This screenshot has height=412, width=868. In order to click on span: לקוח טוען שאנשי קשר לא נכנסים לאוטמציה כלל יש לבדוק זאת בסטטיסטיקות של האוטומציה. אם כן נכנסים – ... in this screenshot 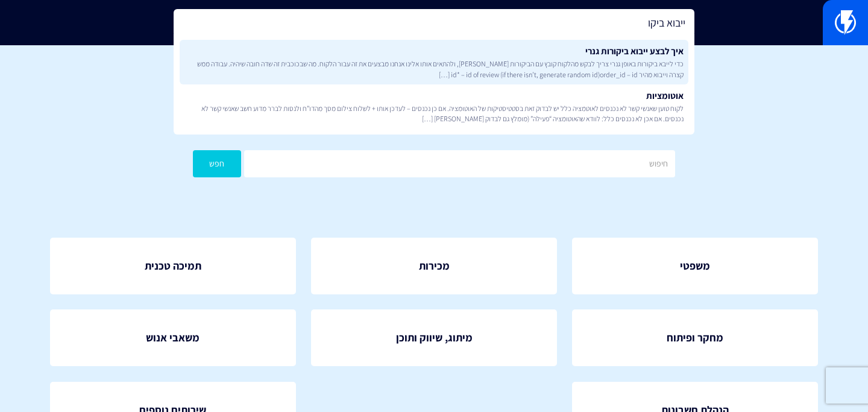, I will do `click(434, 114)`.